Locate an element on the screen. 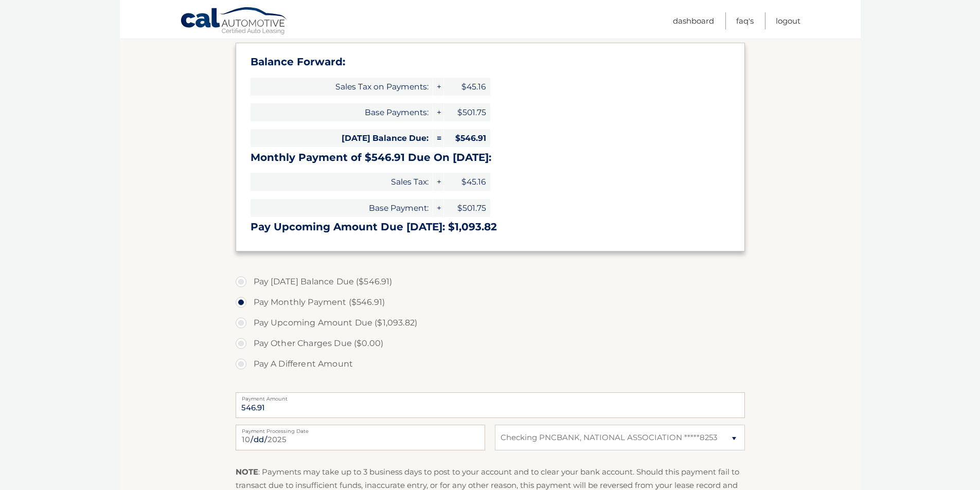  a: Cal Automotive is located at coordinates (234, 22).